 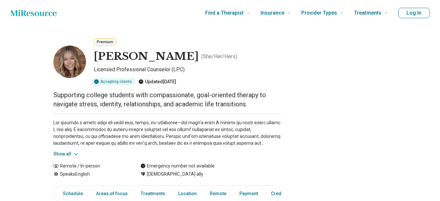 What do you see at coordinates (112, 194) in the screenshot?
I see `a: Areas of focus` at bounding box center [112, 194].